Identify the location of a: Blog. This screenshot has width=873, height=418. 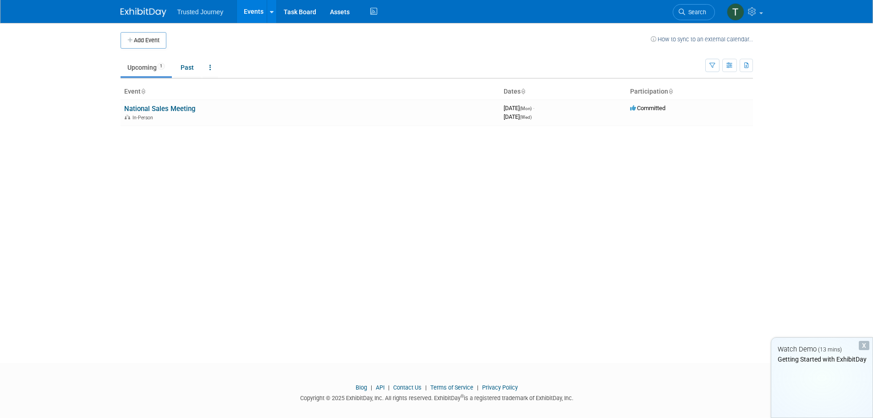
(361, 387).